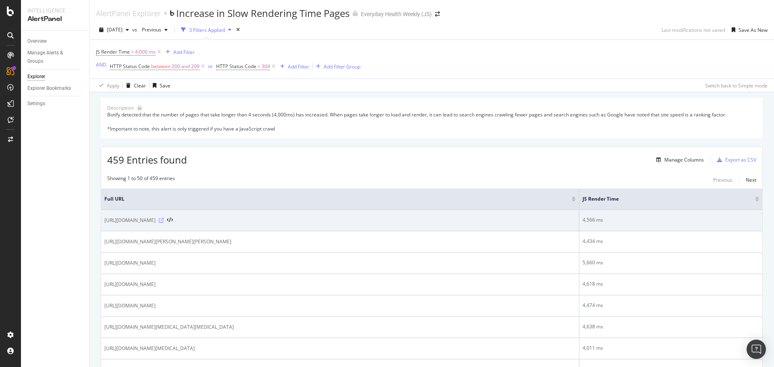 The image size is (774, 367). I want to click on button: Save, so click(160, 85).